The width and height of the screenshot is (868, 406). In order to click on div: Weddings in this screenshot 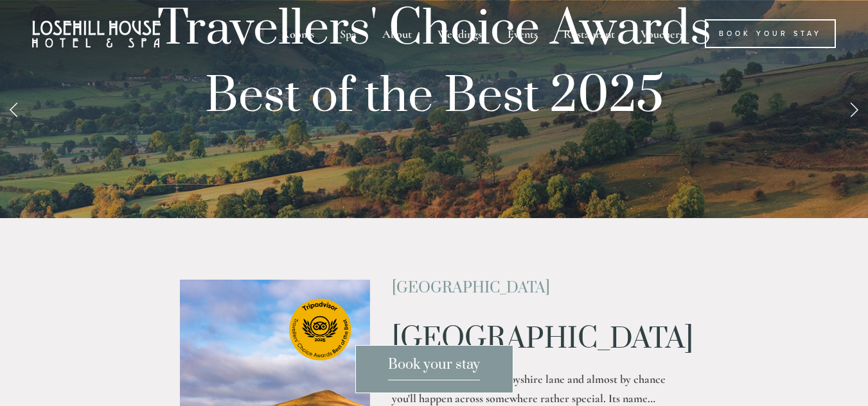, I will do `click(459, 33)`.